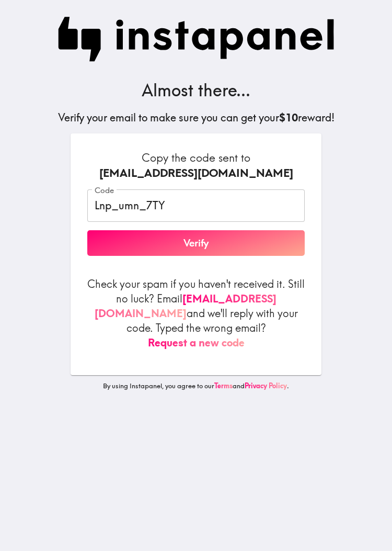 Image resolution: width=392 pixels, height=551 pixels. Describe the element at coordinates (196, 118) in the screenshot. I see `h5: Verify your email to make sure you can get your reward!` at that location.